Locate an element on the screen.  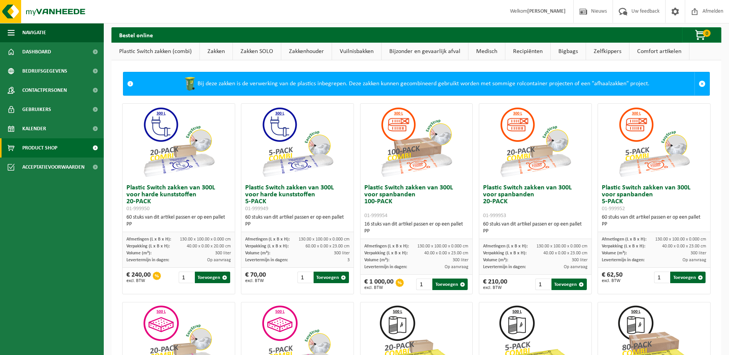
a: Zakkenhouder is located at coordinates (306, 51).